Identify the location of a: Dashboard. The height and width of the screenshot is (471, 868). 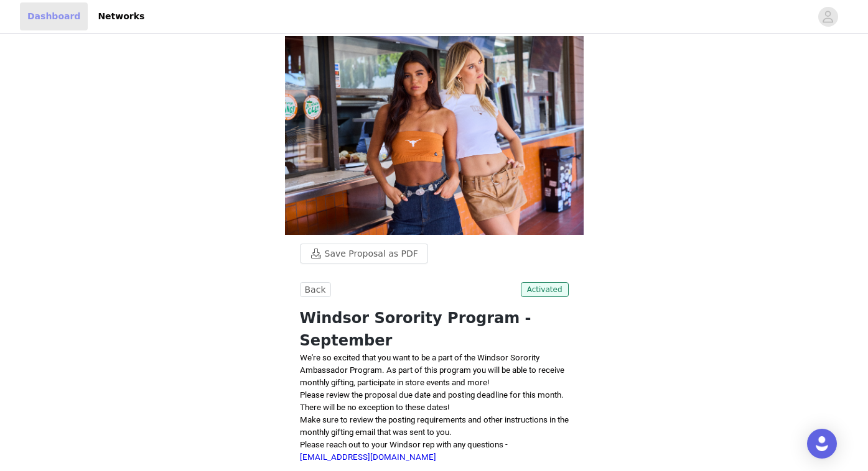
(53, 16).